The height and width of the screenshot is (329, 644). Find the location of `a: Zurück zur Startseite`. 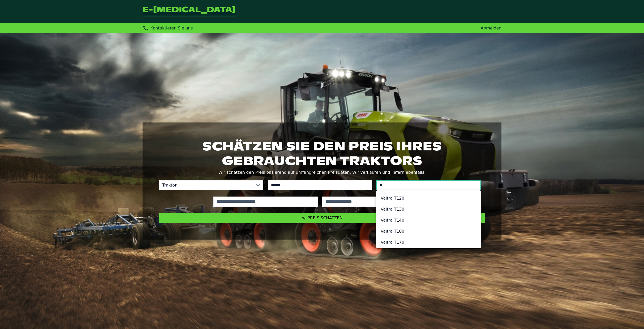

a: Zurück zur Startseite is located at coordinates (189, 11).